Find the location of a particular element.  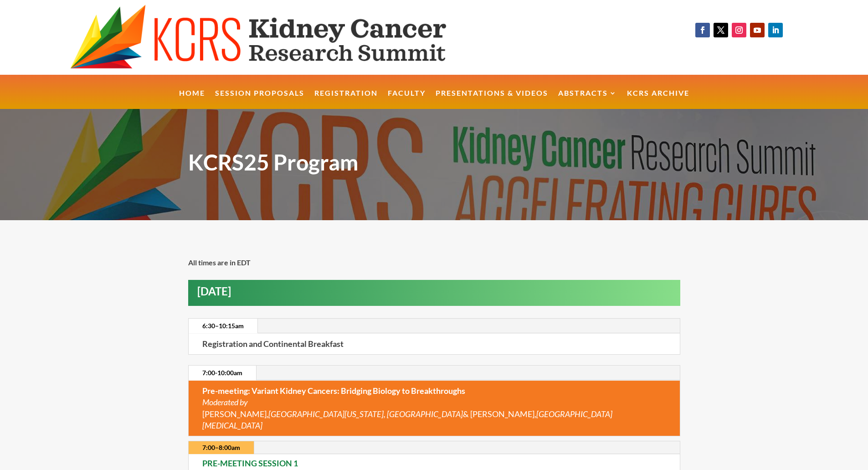

a: Follow on Instagram is located at coordinates (739, 30).